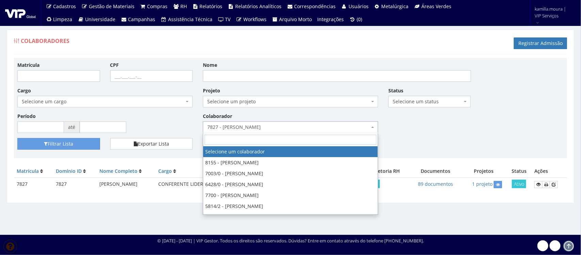  Describe the element at coordinates (45, 41) in the screenshot. I see `span: Colaboradores` at that location.